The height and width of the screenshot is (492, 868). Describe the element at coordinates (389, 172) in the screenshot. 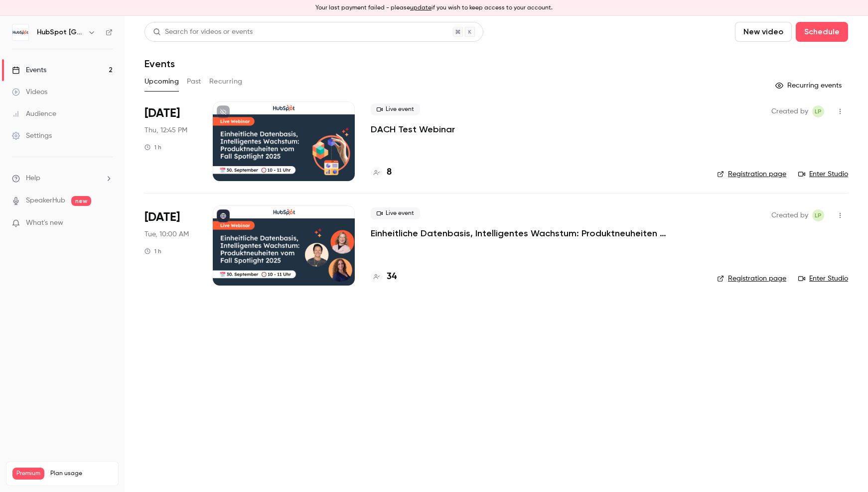

I see `h4: 8` at that location.